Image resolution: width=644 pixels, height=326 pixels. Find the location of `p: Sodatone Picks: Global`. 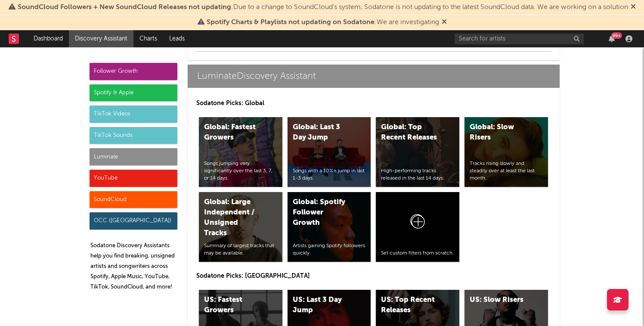

p: Sodatone Picks: Global is located at coordinates (373, 103).